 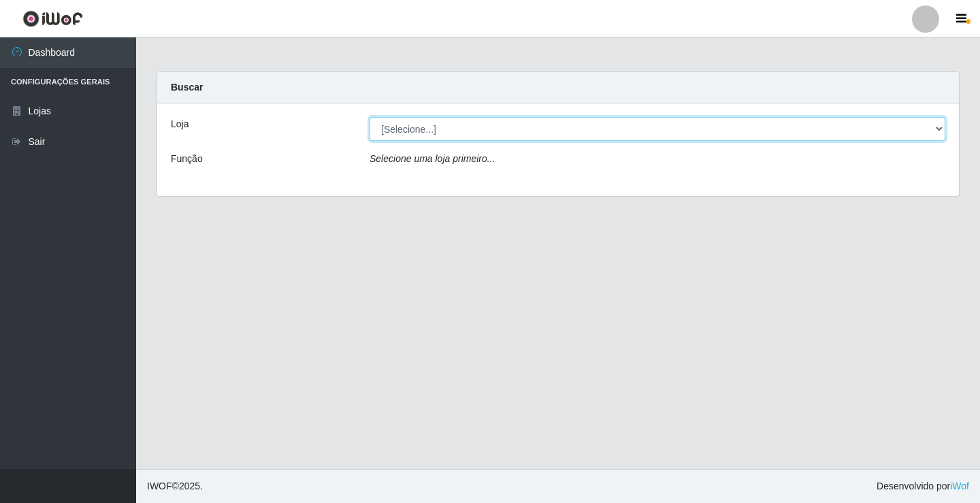 I want to click on span: © 2025 ., so click(x=175, y=486).